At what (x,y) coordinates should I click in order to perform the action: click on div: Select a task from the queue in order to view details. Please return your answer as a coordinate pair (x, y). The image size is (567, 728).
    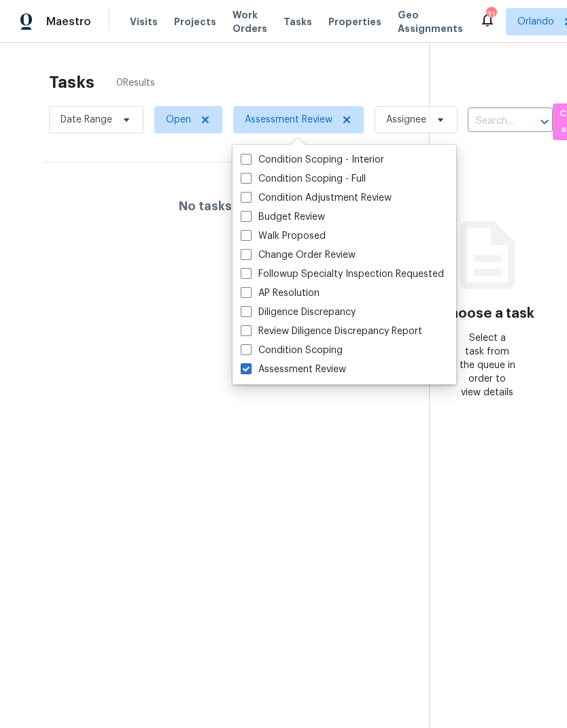
    Looking at the image, I should click on (487, 365).